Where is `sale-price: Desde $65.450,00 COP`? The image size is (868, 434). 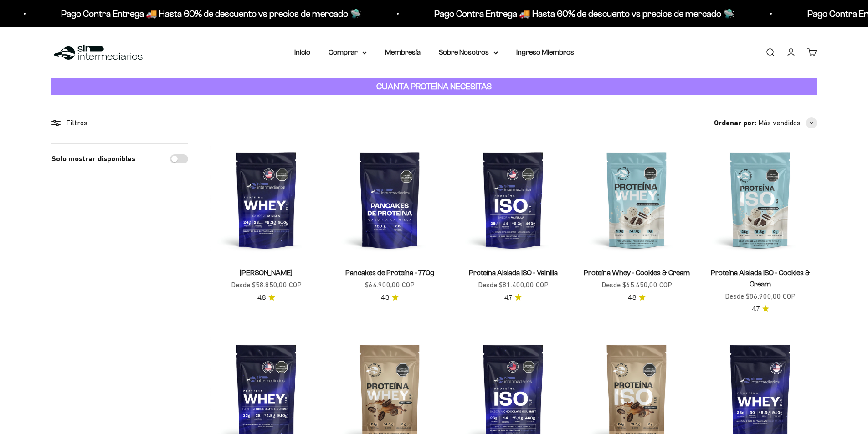 sale-price: Desde $65.450,00 COP is located at coordinates (636, 285).